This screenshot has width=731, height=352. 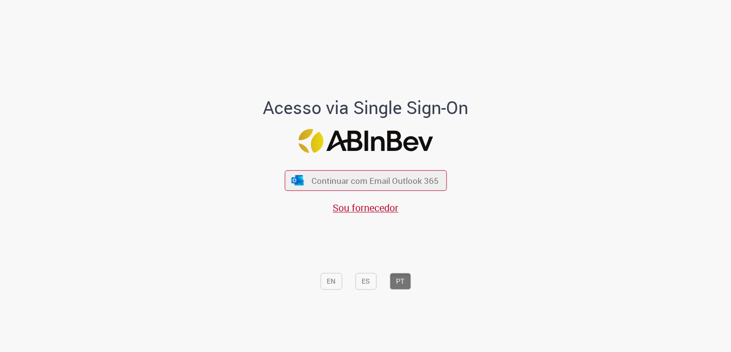 What do you see at coordinates (365, 180) in the screenshot?
I see `button: ícone Azure/Microsoft 360 Continuar com Email Outlook 365` at bounding box center [365, 180].